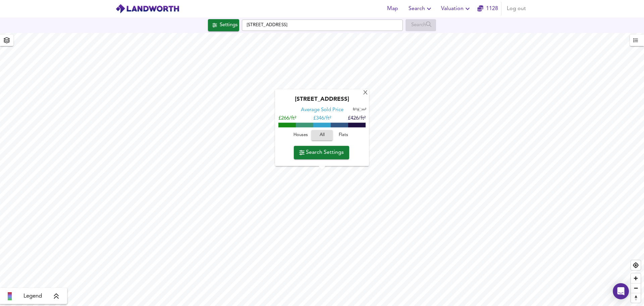  I want to click on button: Valuation, so click(456, 9).